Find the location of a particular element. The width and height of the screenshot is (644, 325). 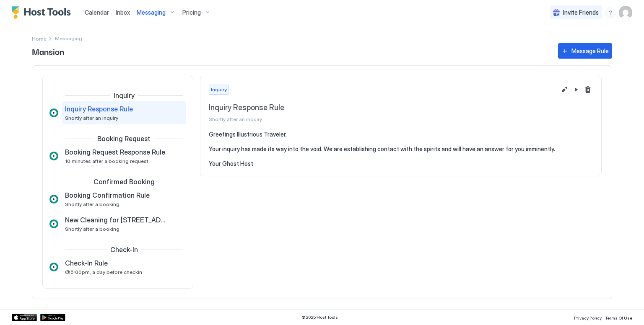

a: Calendar is located at coordinates (97, 12).